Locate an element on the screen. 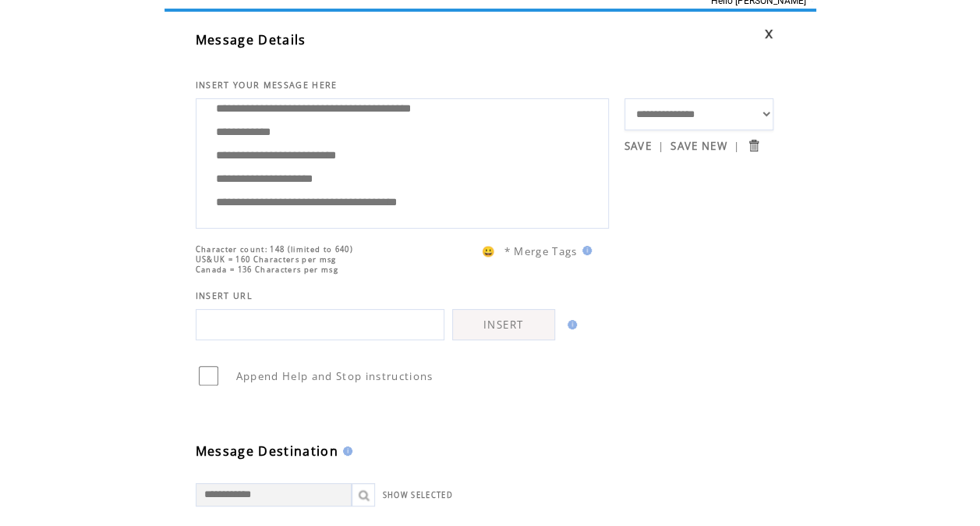 This screenshot has width=980, height=526. span: * Merge Tags is located at coordinates (542, 251).